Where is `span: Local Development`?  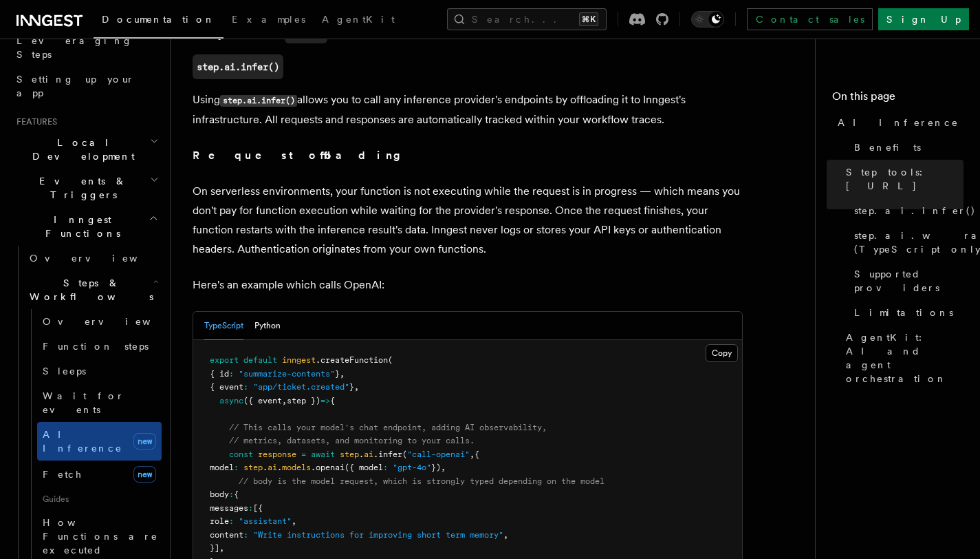 span: Local Development is located at coordinates (81, 150).